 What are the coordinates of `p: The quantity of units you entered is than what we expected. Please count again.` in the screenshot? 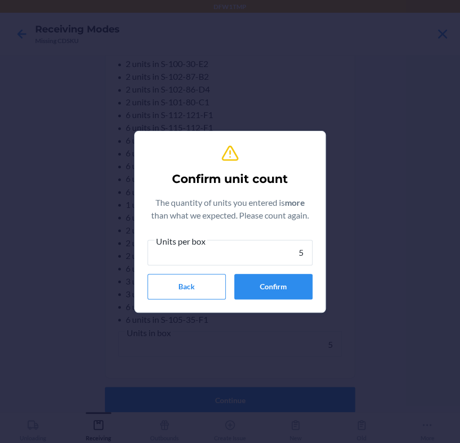 It's located at (230, 209).